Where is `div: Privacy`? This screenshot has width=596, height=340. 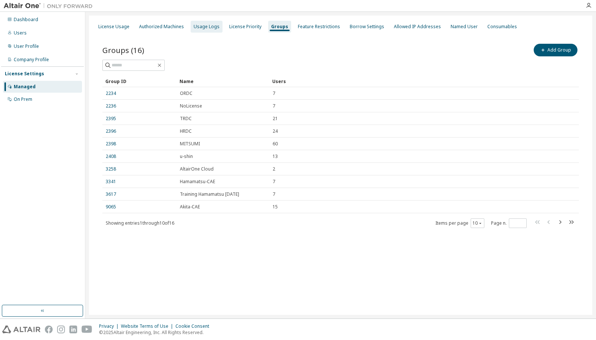 div: Privacy is located at coordinates (110, 326).